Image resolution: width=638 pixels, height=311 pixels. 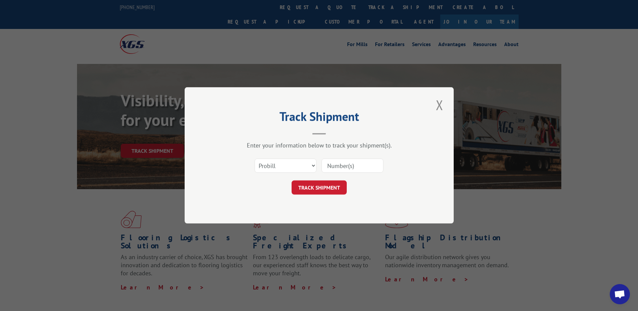 What do you see at coordinates (620, 294) in the screenshot?
I see `a: Open chat` at bounding box center [620, 294].